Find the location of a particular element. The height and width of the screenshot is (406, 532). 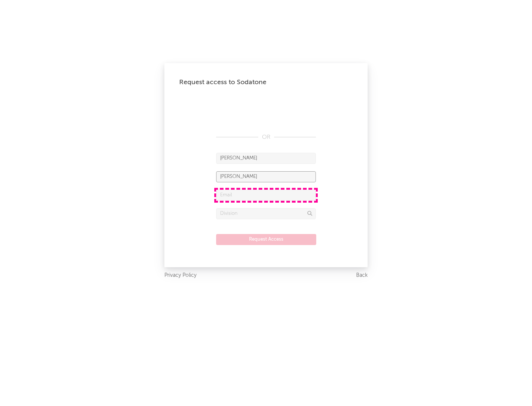

a: Privacy Policy is located at coordinates (180, 276).